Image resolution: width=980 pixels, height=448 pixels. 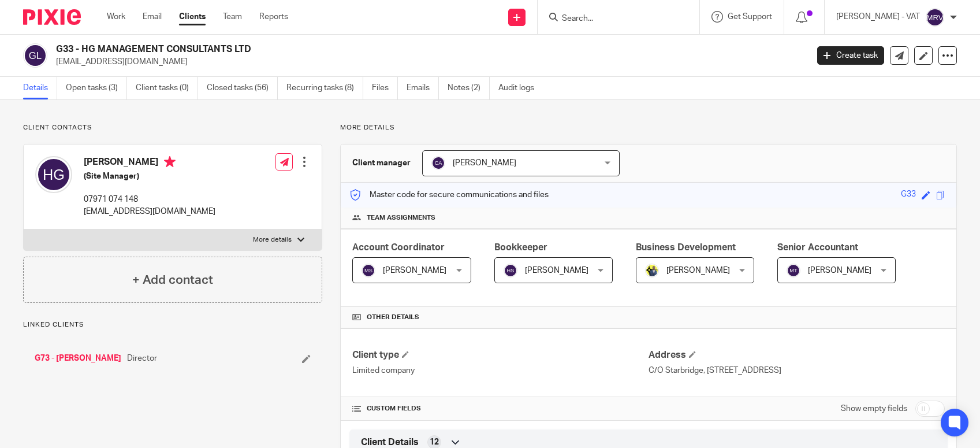 What do you see at coordinates (685, 248) in the screenshot?
I see `span: Business Development` at bounding box center [685, 248].